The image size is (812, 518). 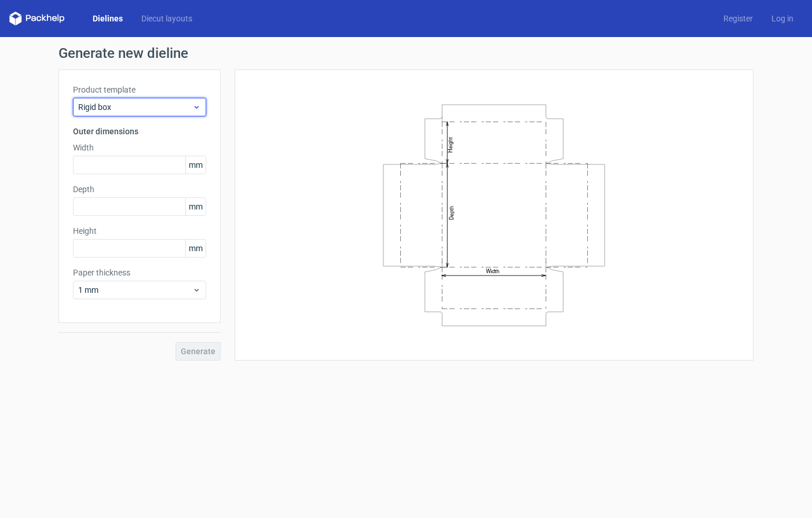 I want to click on label: Product template, so click(x=139, y=89).